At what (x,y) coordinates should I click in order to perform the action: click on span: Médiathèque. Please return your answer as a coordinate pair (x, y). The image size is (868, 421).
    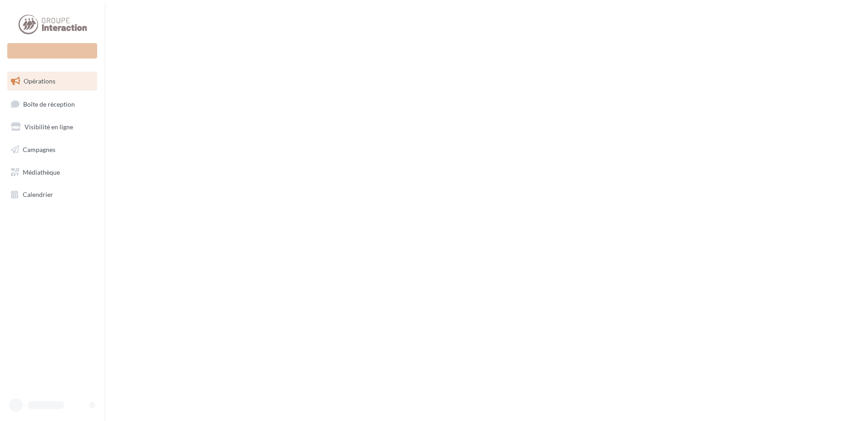
    Looking at the image, I should click on (41, 172).